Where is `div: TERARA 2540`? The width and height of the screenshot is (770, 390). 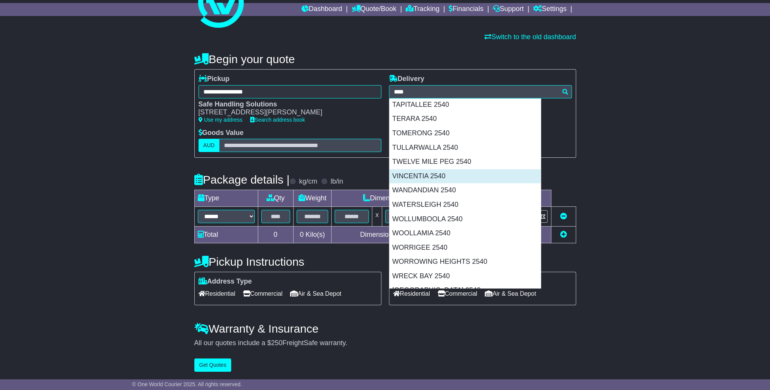
div: TERARA 2540 is located at coordinates (465, 119).